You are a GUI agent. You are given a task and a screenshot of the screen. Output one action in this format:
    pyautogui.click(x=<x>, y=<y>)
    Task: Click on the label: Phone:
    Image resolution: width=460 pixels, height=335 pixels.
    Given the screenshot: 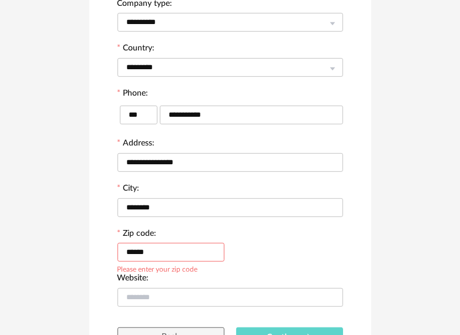 What is the action you would take?
    pyautogui.click(x=133, y=95)
    